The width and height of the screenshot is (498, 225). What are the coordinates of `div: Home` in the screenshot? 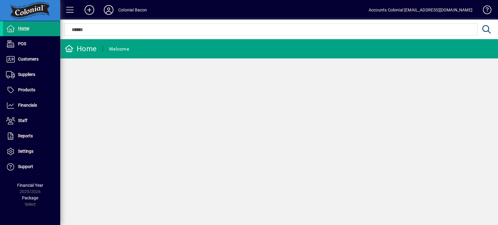 It's located at (81, 49).